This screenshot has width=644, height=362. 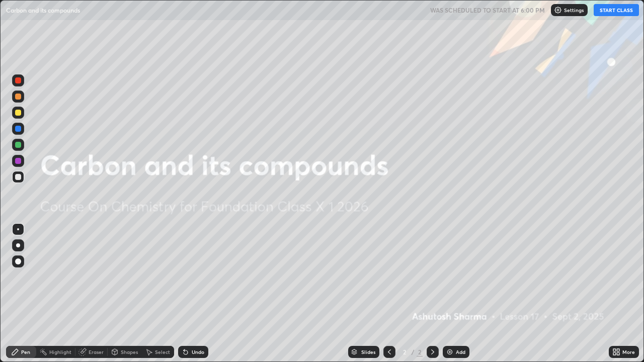 What do you see at coordinates (558, 10) in the screenshot?
I see `img: class-settings-icons` at bounding box center [558, 10].